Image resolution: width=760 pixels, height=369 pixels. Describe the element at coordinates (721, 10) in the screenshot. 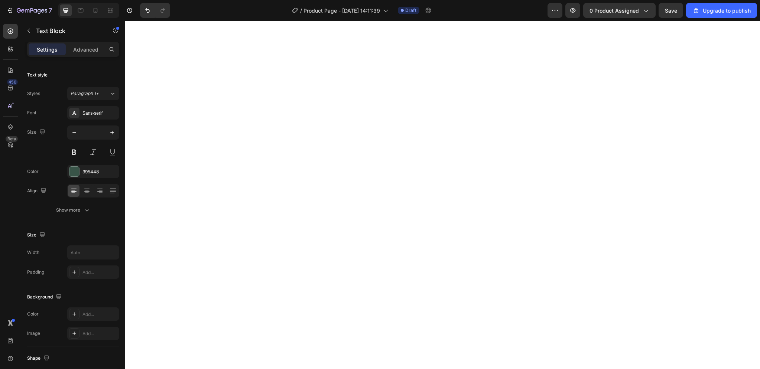

I see `button: Upgrade to publish` at that location.